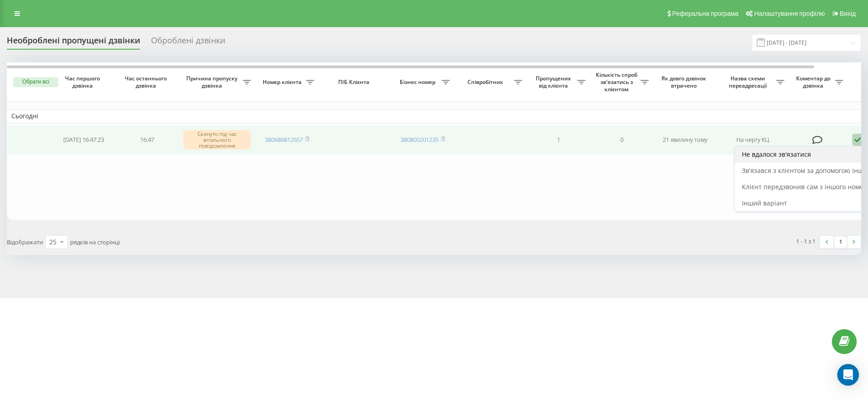  I want to click on div: Оброблені дзвінки, so click(188, 42).